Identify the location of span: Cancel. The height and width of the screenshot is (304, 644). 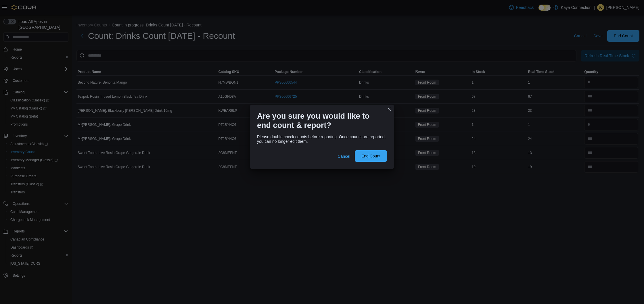
(344, 156).